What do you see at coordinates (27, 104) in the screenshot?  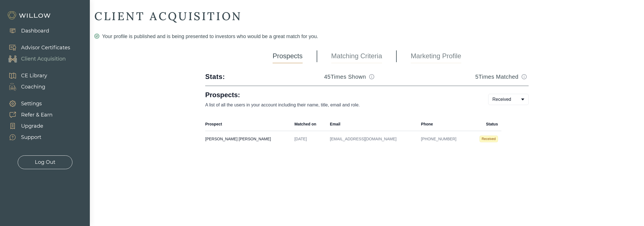 I see `a: Settings` at bounding box center [27, 104].